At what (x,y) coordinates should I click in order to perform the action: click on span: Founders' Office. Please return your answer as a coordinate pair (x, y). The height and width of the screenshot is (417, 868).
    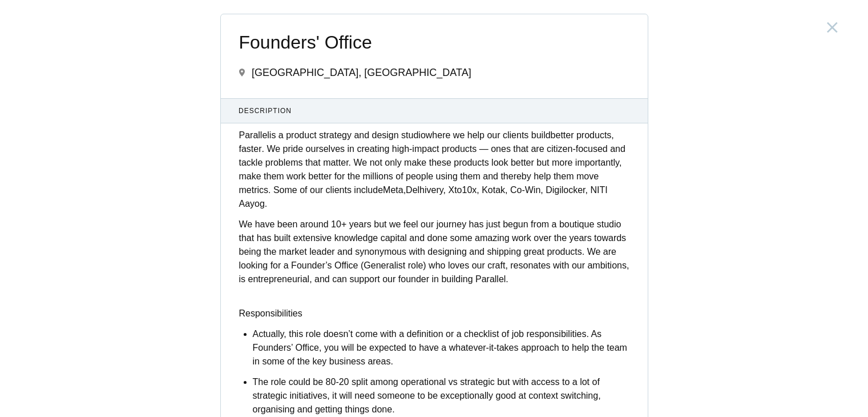
    Looking at the image, I should click on (434, 43).